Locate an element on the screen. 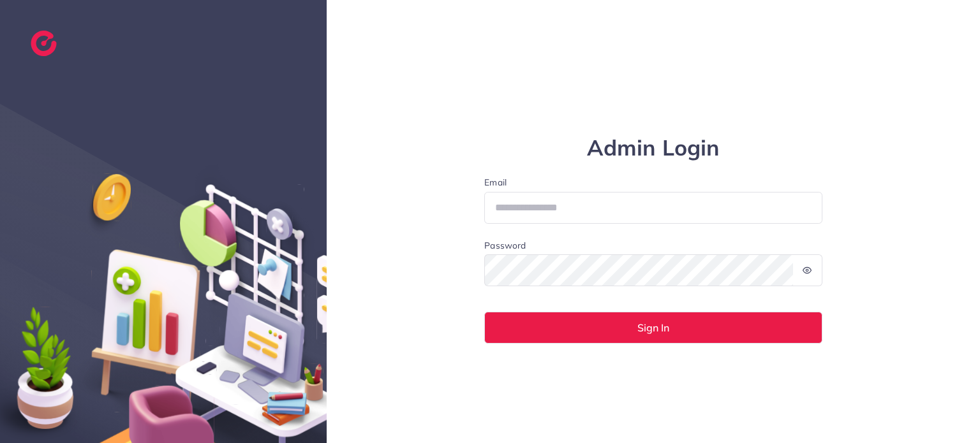 Image resolution: width=980 pixels, height=443 pixels. span: Sign In is located at coordinates (653, 328).